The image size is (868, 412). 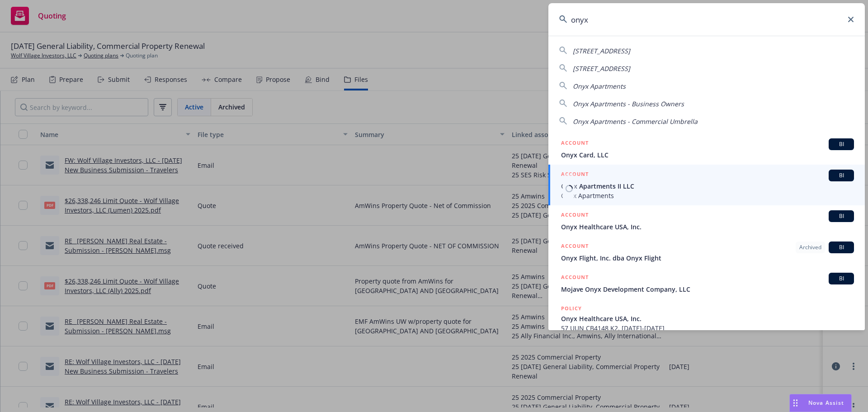 I want to click on a: ACCOUNTBIOnyx Apartments II LLCOnyx Apartments, so click(x=706, y=185).